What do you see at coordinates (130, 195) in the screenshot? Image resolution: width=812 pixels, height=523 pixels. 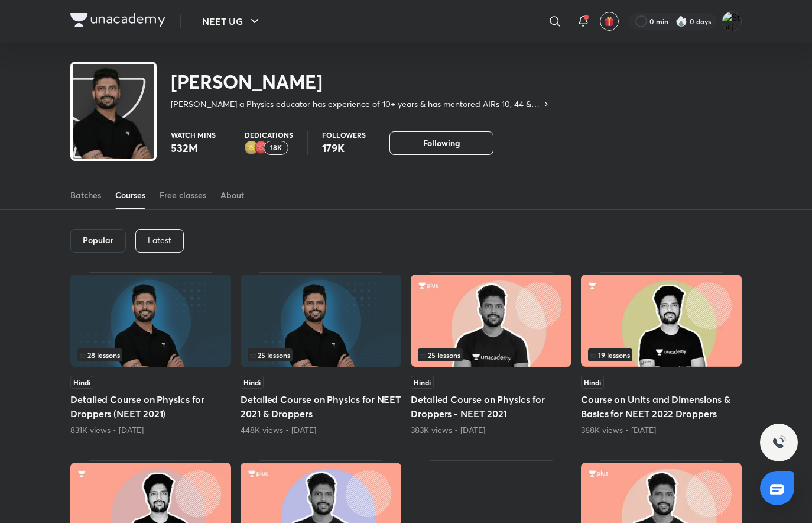 I see `a: Courses` at bounding box center [130, 195].